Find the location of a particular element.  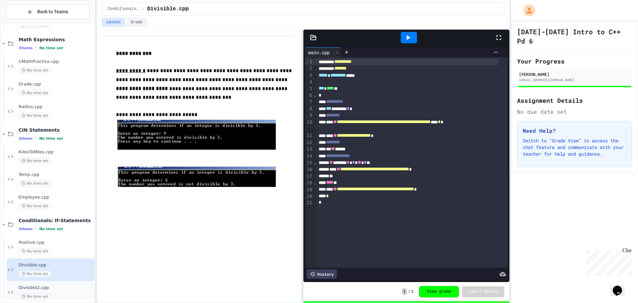

div: 4 is located at coordinates (309, 82).